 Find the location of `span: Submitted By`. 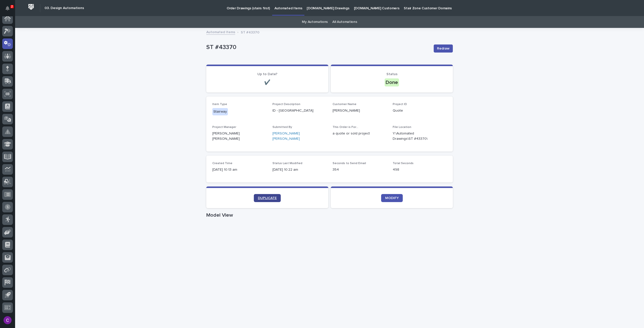

span: Submitted By is located at coordinates (282, 127).